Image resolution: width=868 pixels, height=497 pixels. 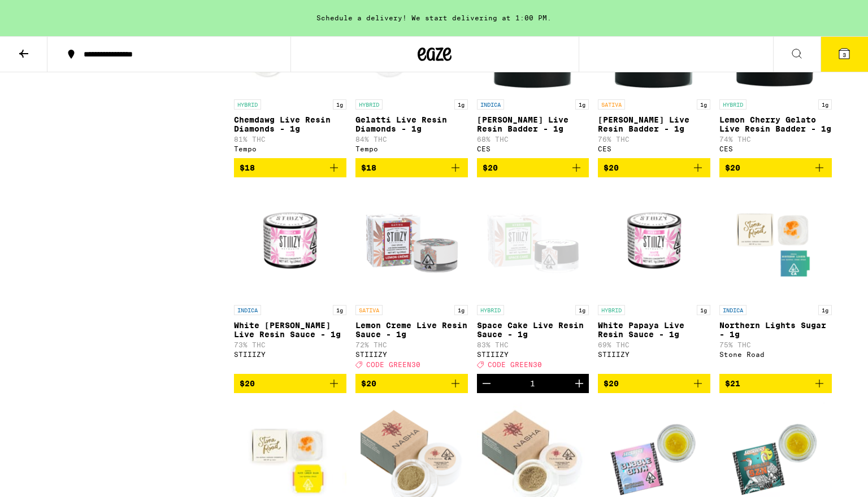 I want to click on button: Increment, so click(x=579, y=384).